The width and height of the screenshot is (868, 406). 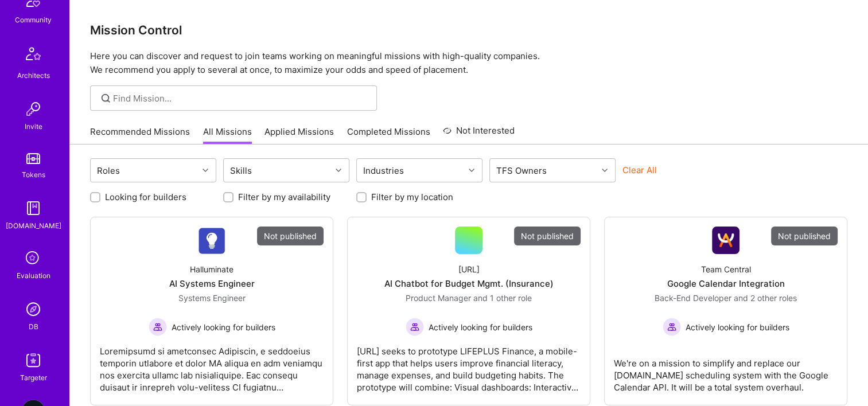 What do you see at coordinates (108, 170) in the screenshot?
I see `div: Roles` at bounding box center [108, 170].